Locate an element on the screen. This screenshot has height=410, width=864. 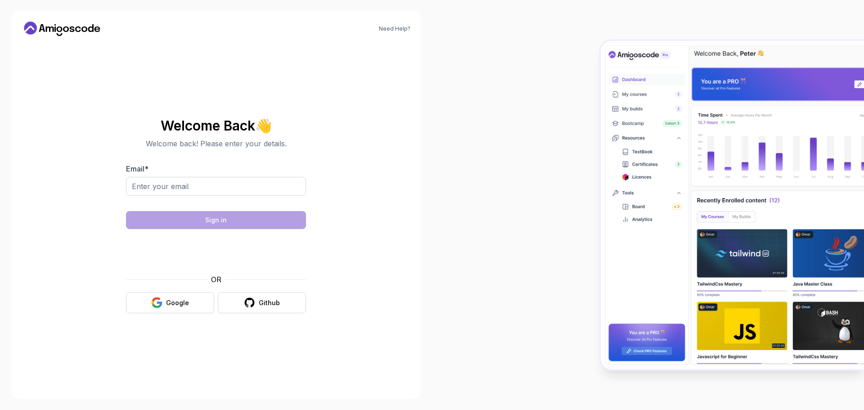
a: Home link is located at coordinates (62, 29).